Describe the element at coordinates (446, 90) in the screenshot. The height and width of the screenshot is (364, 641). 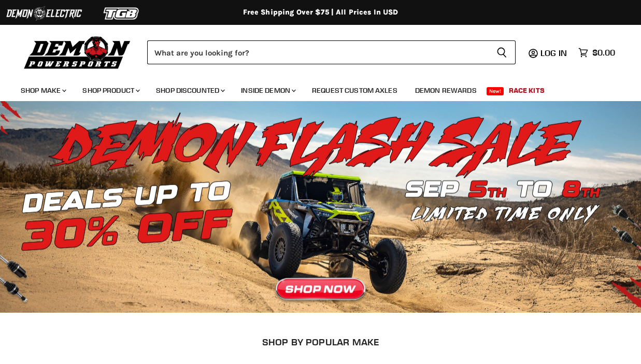
I see `a: Demon Rewards` at that location.